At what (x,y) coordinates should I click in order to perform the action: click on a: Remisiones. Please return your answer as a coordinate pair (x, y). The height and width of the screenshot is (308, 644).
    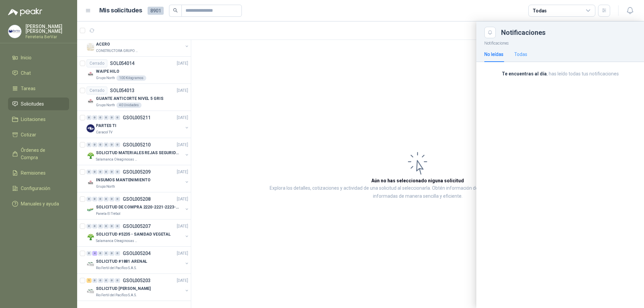
    Looking at the image, I should click on (39, 173).